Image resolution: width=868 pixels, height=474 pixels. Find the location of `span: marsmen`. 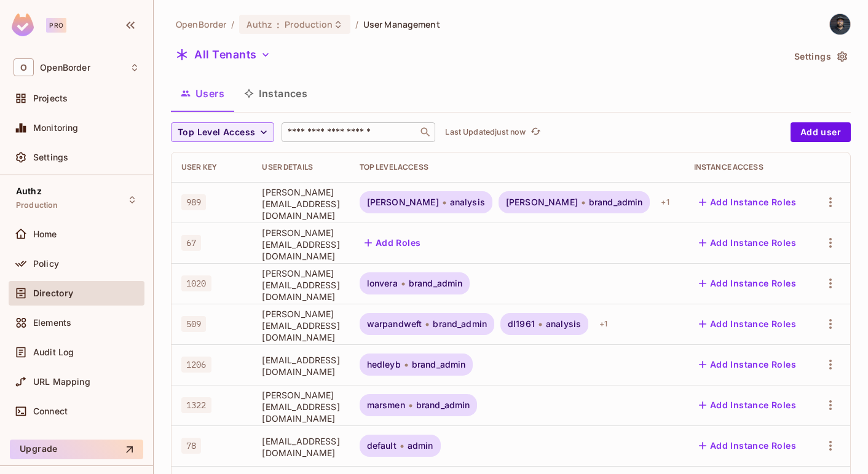

span: marsmen is located at coordinates (386, 405).